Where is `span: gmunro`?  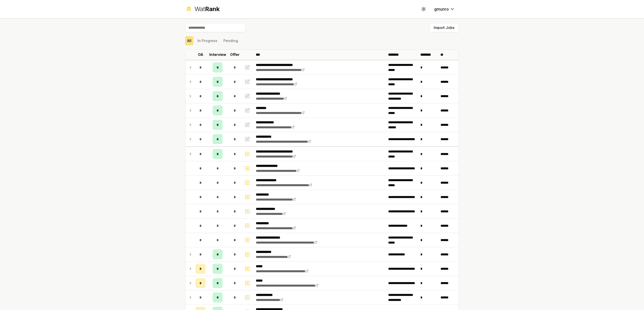 span: gmunro is located at coordinates (441, 9).